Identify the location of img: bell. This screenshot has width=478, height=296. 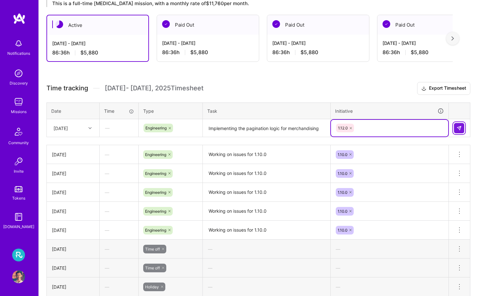
(19, 44).